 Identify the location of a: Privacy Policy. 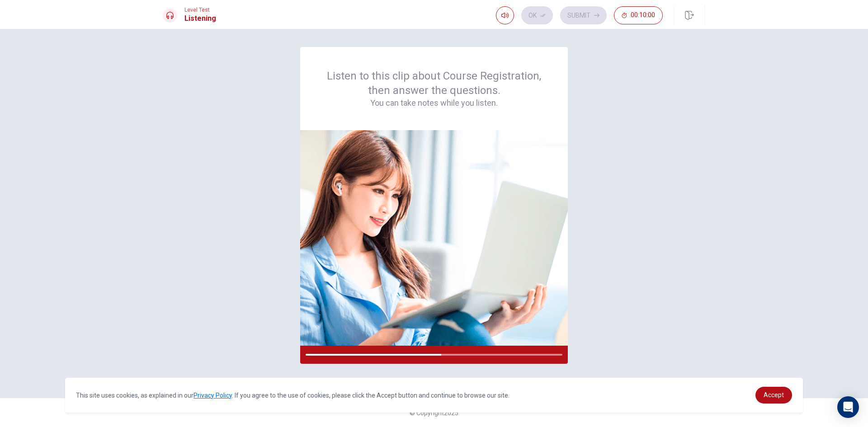
(213, 396).